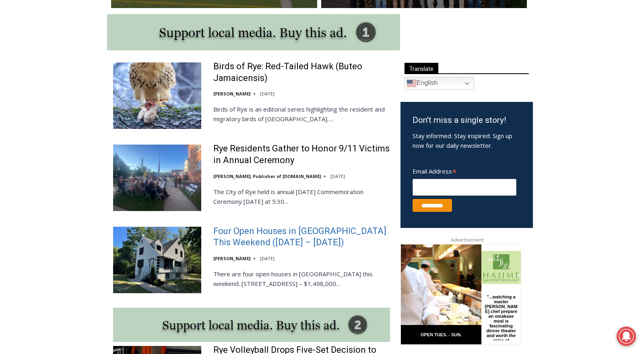 This screenshot has width=644, height=354. Describe the element at coordinates (157, 260) in the screenshot. I see `img: Four Open Houses in Rye This Weekend (September 13 – 14)` at that location.